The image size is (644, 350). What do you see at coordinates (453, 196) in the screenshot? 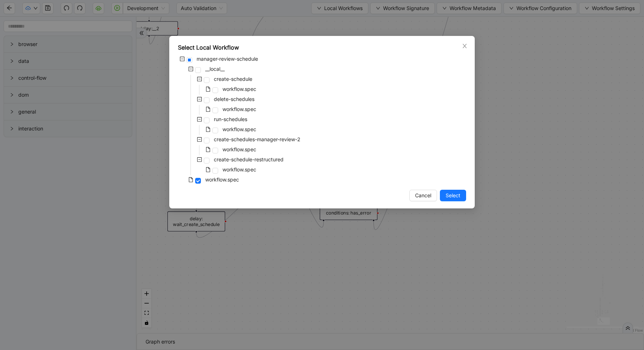
I see `span: Select` at bounding box center [453, 196].